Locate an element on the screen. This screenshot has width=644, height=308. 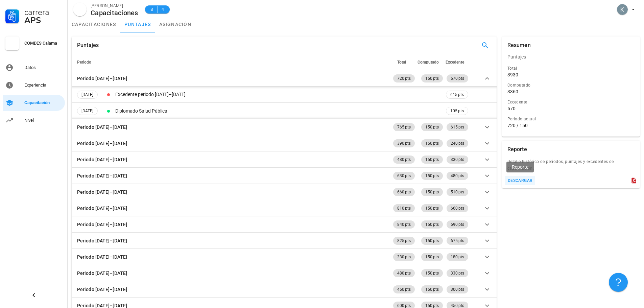
div: Capacitaciones is located at coordinates (114, 13).